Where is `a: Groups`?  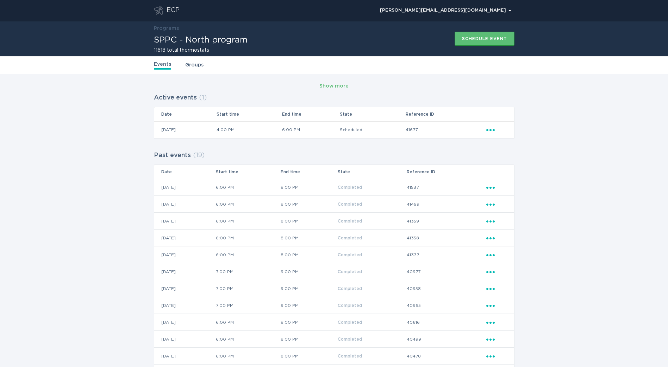
a: Groups is located at coordinates (194, 65).